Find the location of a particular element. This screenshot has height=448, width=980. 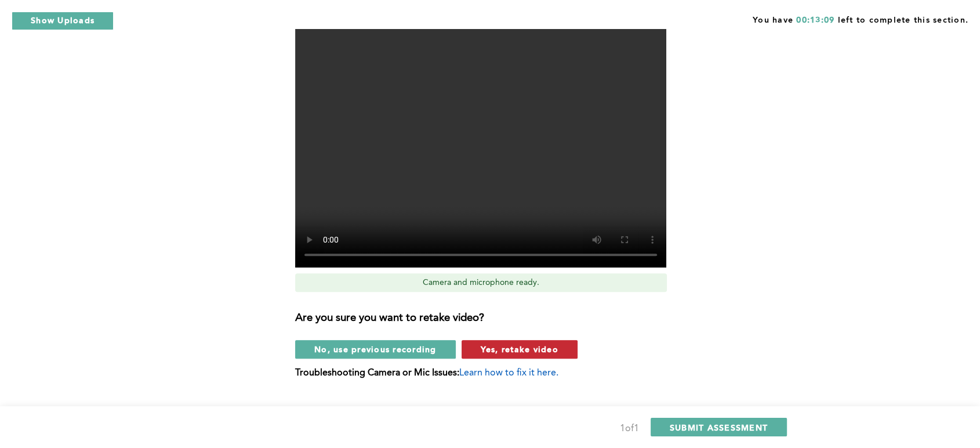

button: Yes, retake video is located at coordinates (519, 349).